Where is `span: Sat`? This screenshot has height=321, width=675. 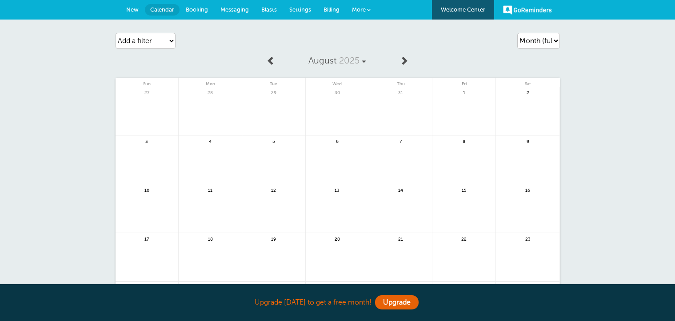 span: Sat is located at coordinates (528, 82).